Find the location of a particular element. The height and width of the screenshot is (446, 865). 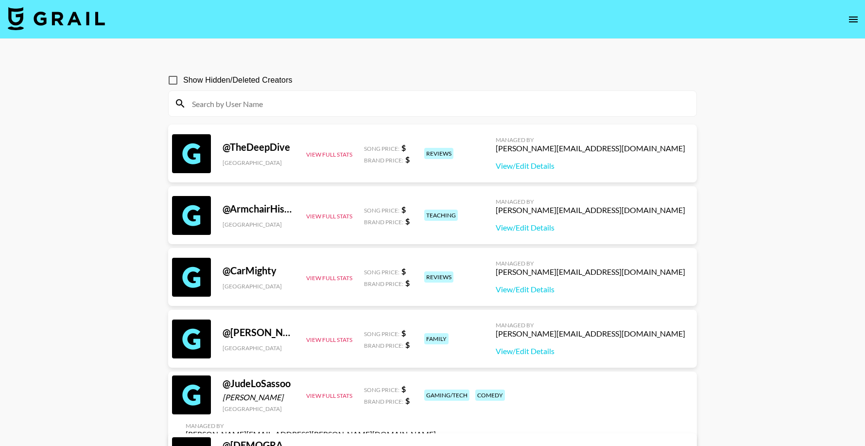

div: comedy is located at coordinates (490, 395).